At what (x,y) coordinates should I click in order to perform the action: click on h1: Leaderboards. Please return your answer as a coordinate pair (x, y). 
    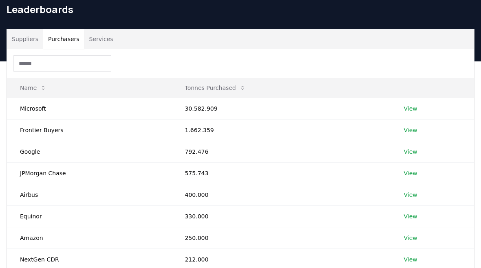
    Looking at the image, I should click on (240, 9).